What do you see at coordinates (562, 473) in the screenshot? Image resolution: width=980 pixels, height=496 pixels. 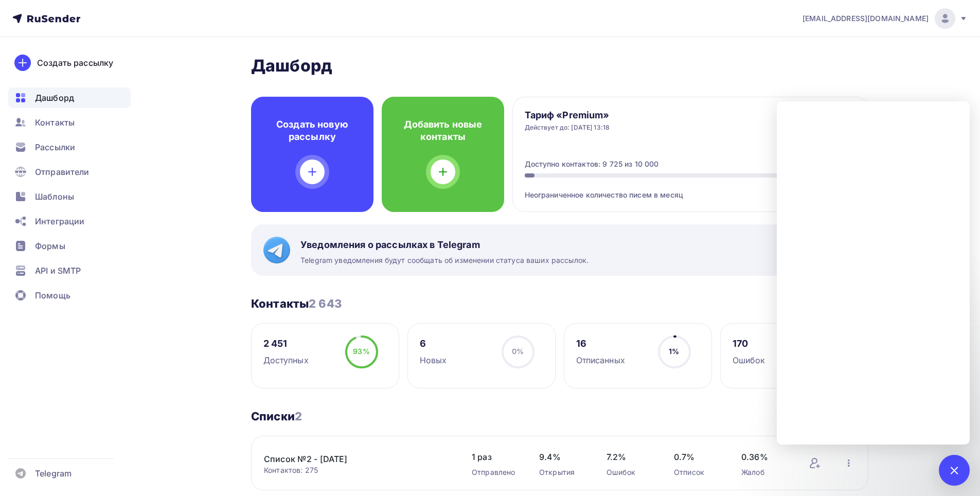 I see `div: Открытия` at bounding box center [562, 473].